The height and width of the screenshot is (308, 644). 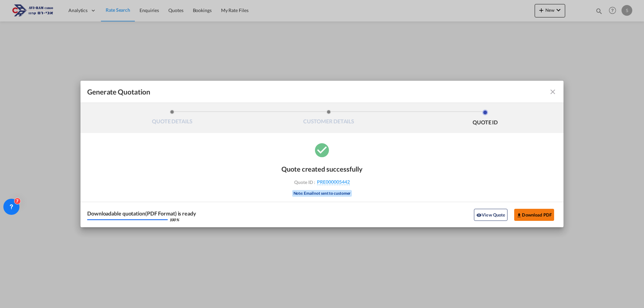 I want to click on div: Quote created successfully, so click(x=322, y=169).